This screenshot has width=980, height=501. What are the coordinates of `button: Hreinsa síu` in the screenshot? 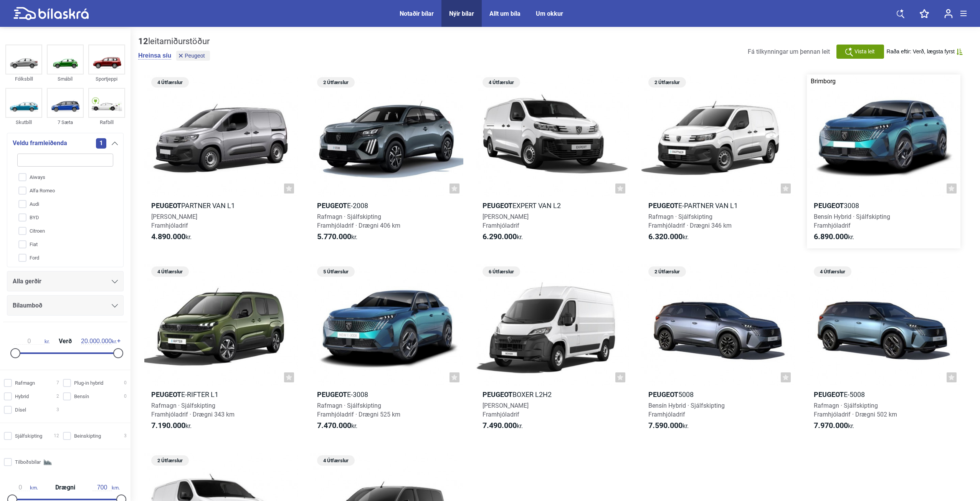 It's located at (155, 56).